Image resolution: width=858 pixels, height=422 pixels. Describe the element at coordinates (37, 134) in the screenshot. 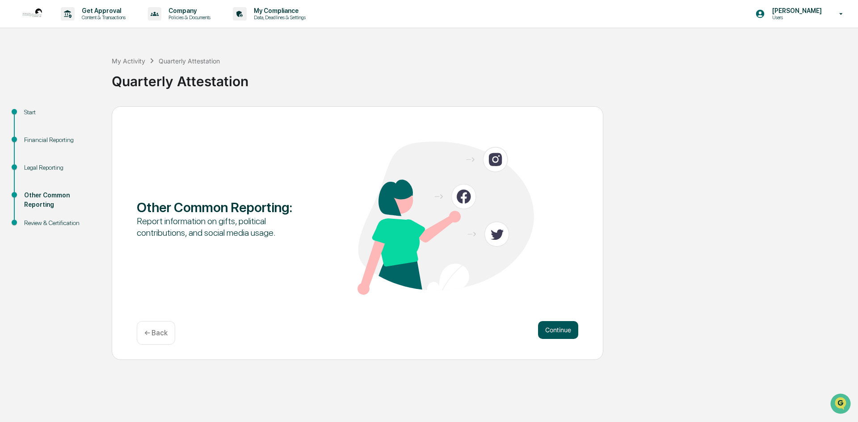

I see `span: Data Lookup` at that location.